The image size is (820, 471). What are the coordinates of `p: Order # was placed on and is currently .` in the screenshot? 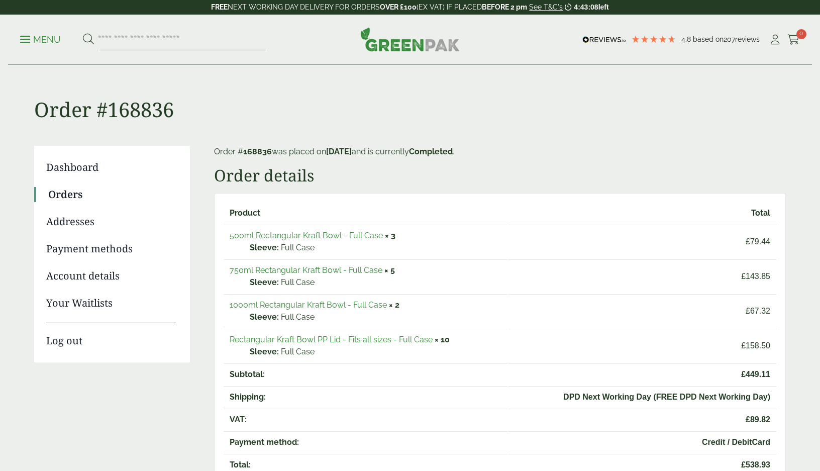 It's located at (500, 152).